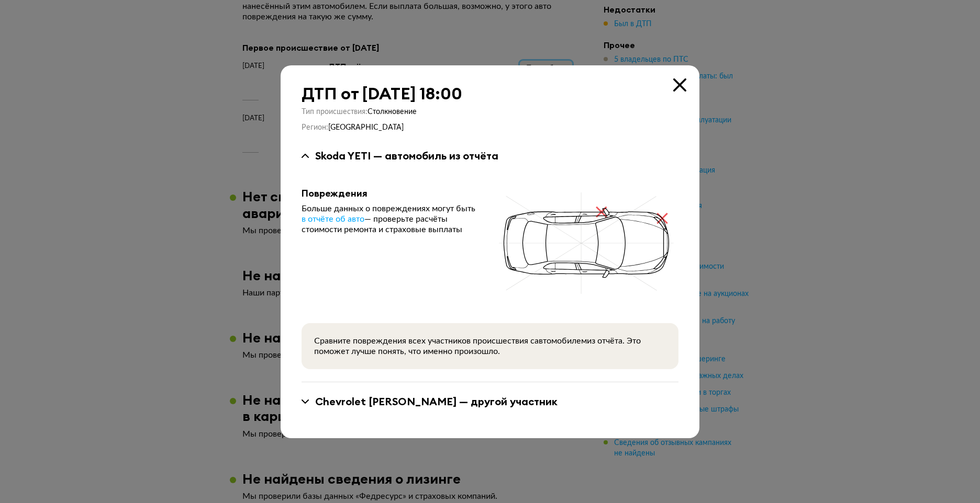 The width and height of the screenshot is (980, 503). What do you see at coordinates (490, 127) in the screenshot?
I see `div: Регион :` at bounding box center [490, 127].